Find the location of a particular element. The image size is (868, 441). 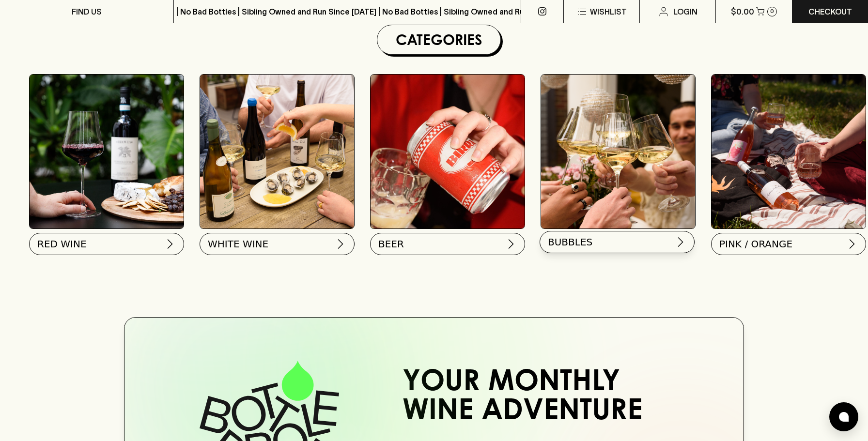

button: BEER is located at coordinates (448, 244).